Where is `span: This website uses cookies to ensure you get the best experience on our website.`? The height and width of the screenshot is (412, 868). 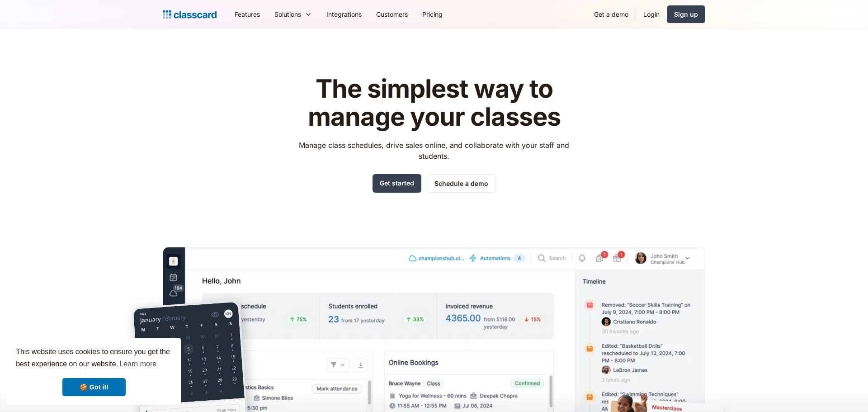
span: This website uses cookies to ensure you get the best experience on our website. is located at coordinates (94, 358).